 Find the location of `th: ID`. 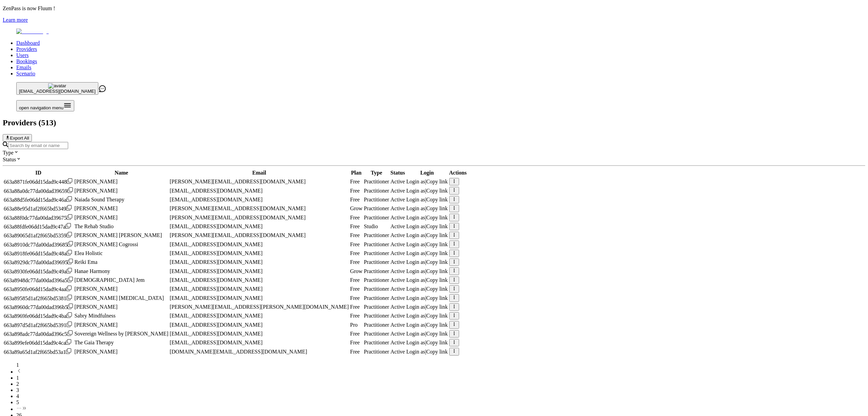

th: ID is located at coordinates (39, 173).